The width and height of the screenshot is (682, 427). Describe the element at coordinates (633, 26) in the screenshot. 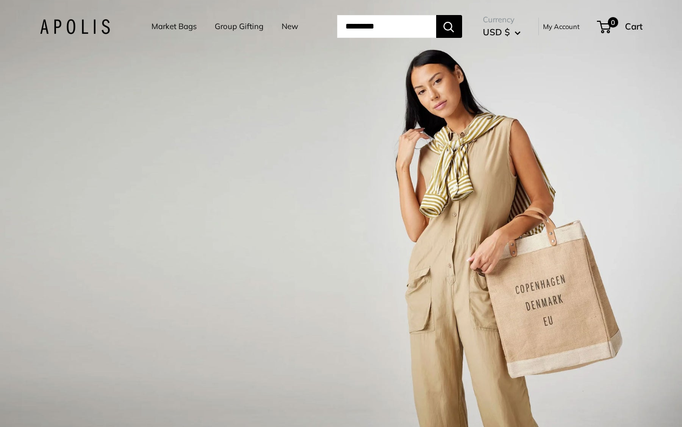

I see `span: Cart` at that location.